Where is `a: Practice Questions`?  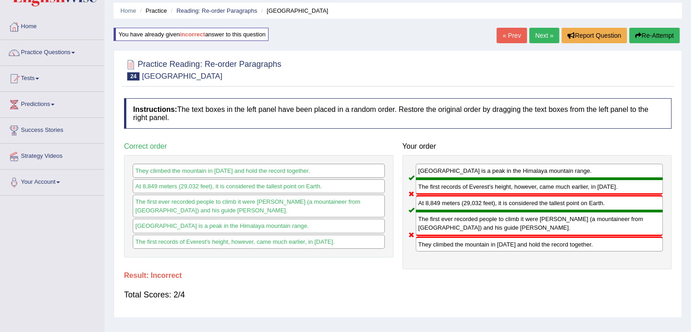 a: Practice Questions is located at coordinates (52, 51).